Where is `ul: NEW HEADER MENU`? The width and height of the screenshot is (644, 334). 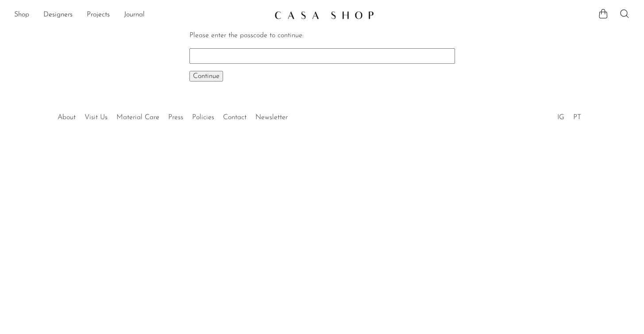 ul: NEW HEADER MENU is located at coordinates (141, 15).